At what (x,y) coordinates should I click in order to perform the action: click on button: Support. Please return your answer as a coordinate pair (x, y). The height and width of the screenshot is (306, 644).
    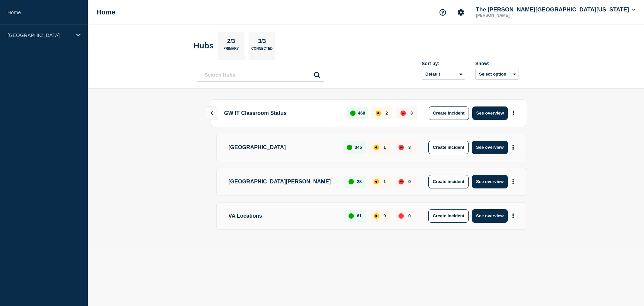
    Looking at the image, I should click on (443, 12).